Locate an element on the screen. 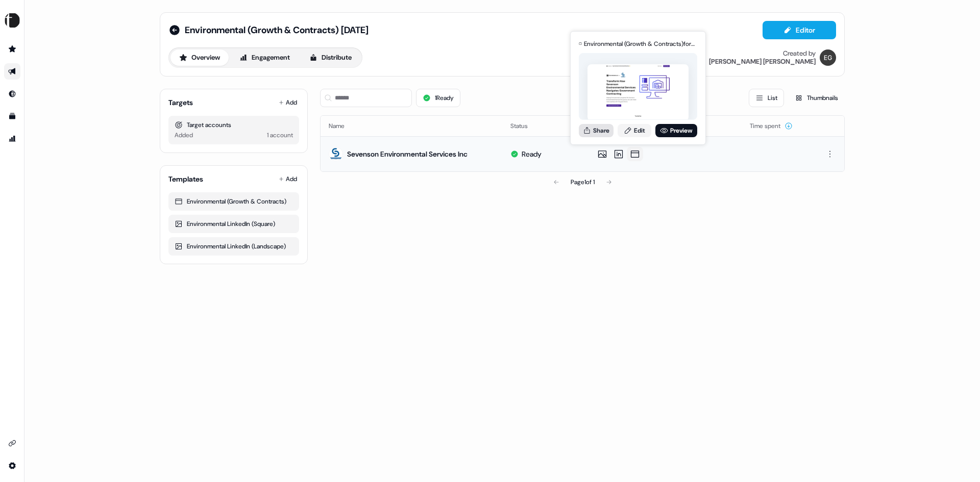  div: Page 1 of 1 is located at coordinates (582, 183).